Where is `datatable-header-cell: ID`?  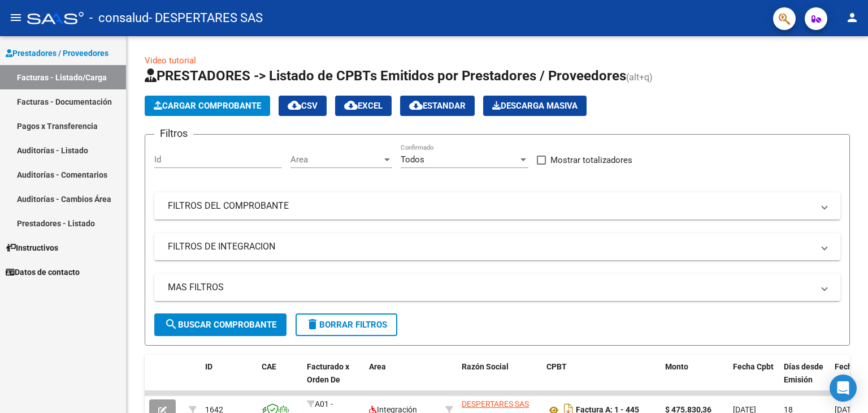
datatable-header-cell: ID is located at coordinates (229, 379).